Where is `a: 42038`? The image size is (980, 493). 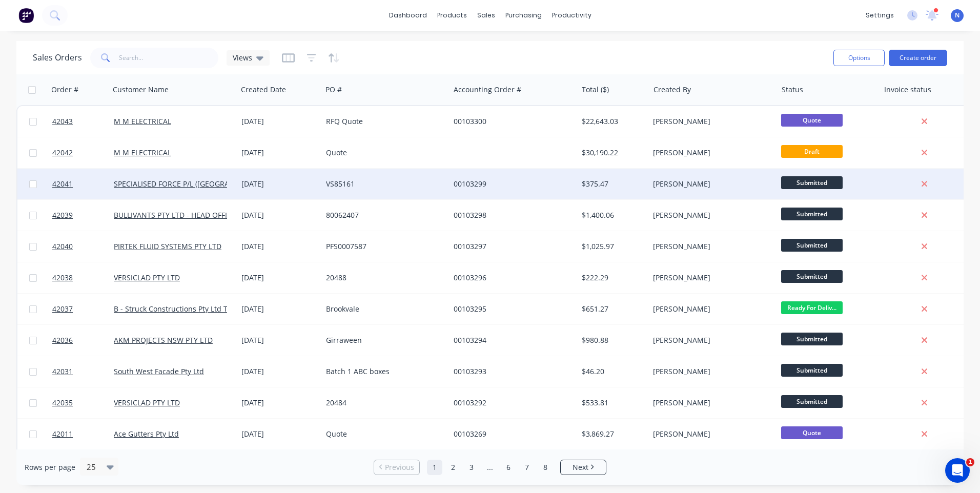
a: 42038 is located at coordinates (83, 277).